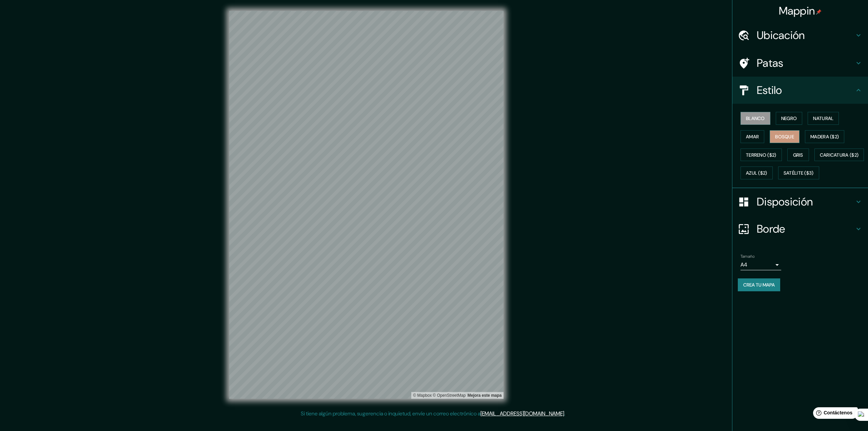  What do you see at coordinates (761, 155) in the screenshot?
I see `font: Terreno ($2)` at bounding box center [761, 155].